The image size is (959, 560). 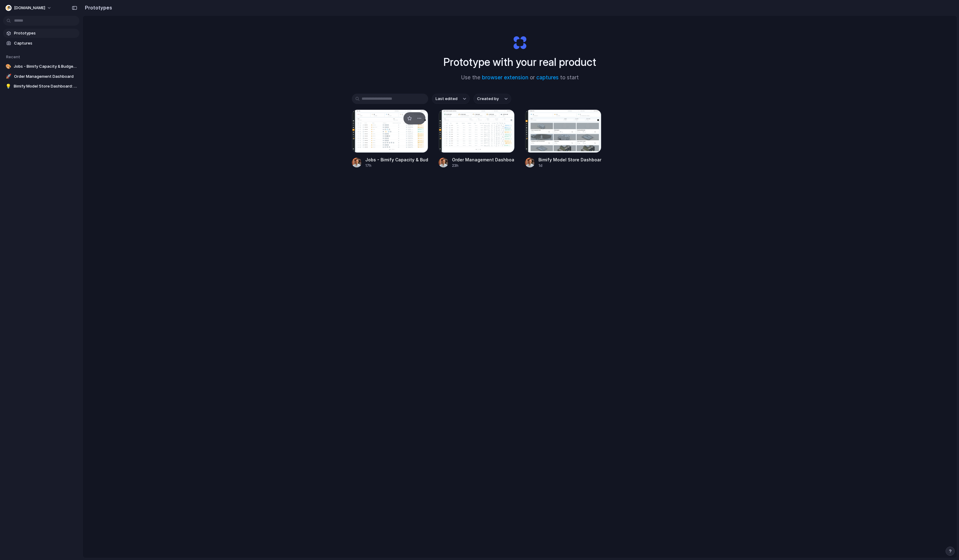 I want to click on span: Order Management Dashboard, so click(x=46, y=77).